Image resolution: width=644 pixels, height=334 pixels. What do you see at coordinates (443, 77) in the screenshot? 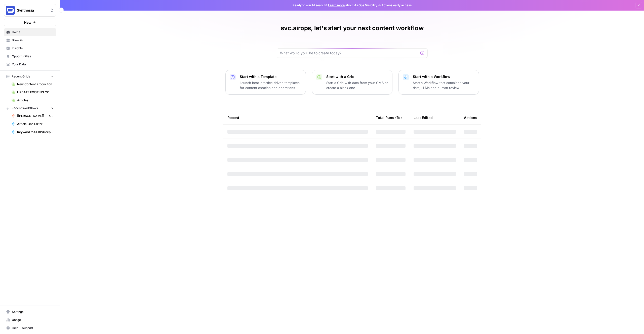
I see `p: Start with a Workflow` at bounding box center [443, 77].